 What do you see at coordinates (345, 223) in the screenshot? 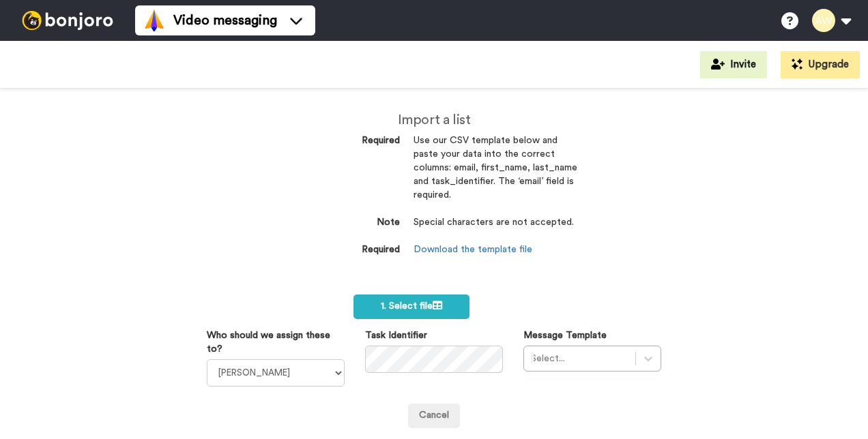
I see `dt: Note` at bounding box center [345, 223].